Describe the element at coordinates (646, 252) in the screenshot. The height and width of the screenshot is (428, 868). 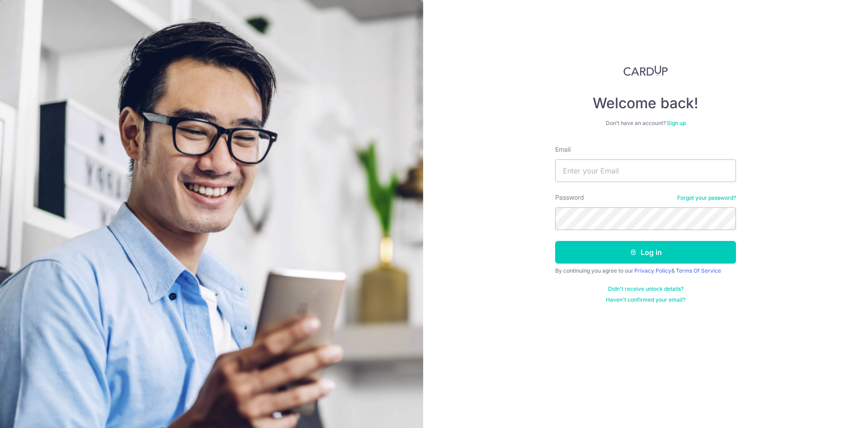
I see `button: Log in` at that location.